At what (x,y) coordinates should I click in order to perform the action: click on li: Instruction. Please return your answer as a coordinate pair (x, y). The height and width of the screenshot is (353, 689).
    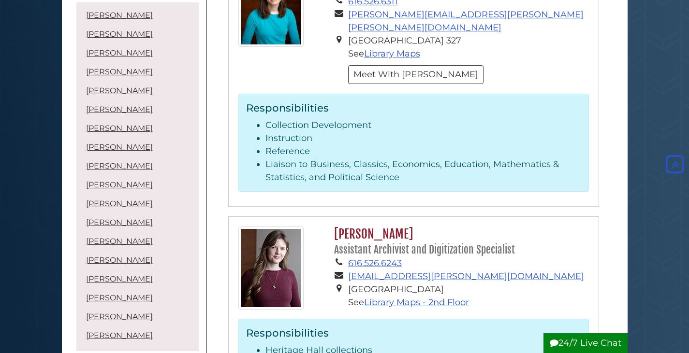
    Looking at the image, I should click on (423, 138).